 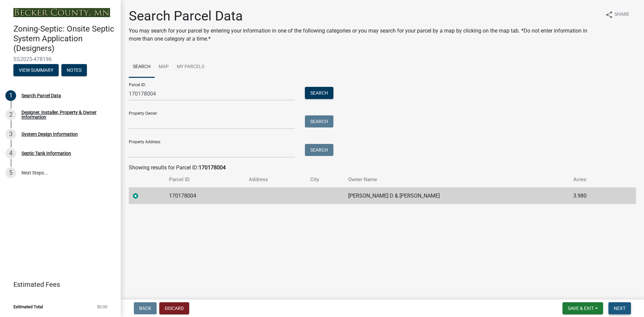 What do you see at coordinates (64, 38) in the screenshot?
I see `h4: Zoning-Septic: Onsite Septic System Application (Designers)` at bounding box center [64, 38].